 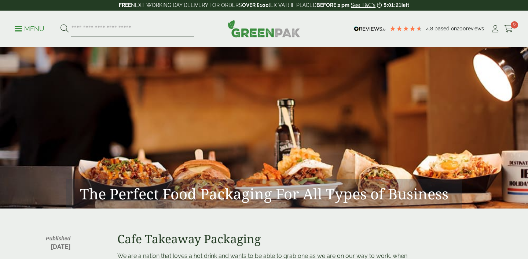 I want to click on span: left, so click(x=405, y=5).